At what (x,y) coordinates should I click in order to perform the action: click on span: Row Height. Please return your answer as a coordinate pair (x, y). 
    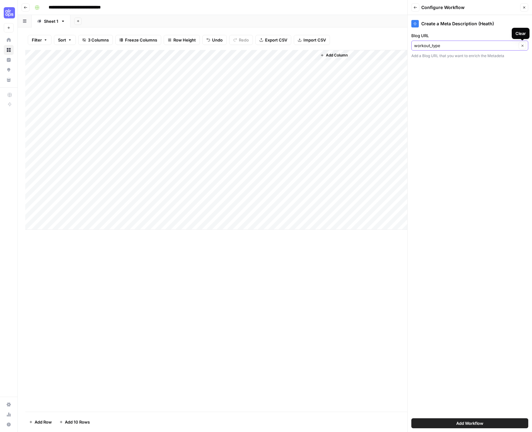
    Looking at the image, I should click on (185, 40).